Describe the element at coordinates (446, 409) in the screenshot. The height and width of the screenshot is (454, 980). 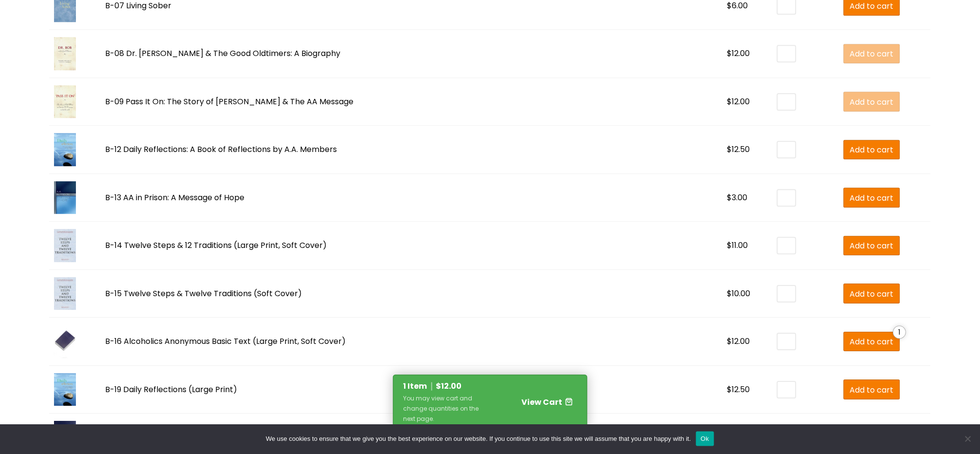
I see `div: You may view cart and change quantities on the next page.` at that location.